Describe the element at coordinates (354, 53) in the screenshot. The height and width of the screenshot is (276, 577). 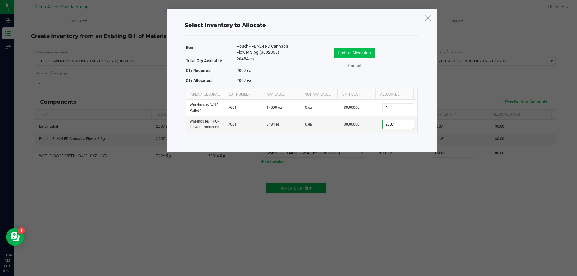
I see `button: Update Allocation` at that location.